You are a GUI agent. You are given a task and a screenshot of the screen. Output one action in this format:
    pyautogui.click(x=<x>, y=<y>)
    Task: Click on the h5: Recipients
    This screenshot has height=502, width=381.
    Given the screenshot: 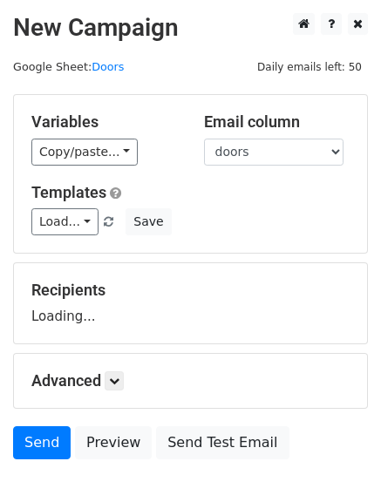 What is the action you would take?
    pyautogui.click(x=190, y=290)
    